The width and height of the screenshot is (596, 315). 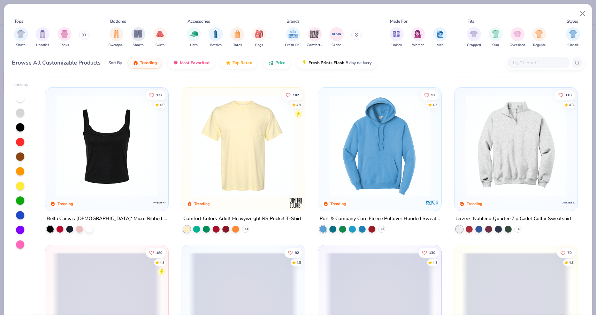 I want to click on span: Cropped, so click(x=474, y=45).